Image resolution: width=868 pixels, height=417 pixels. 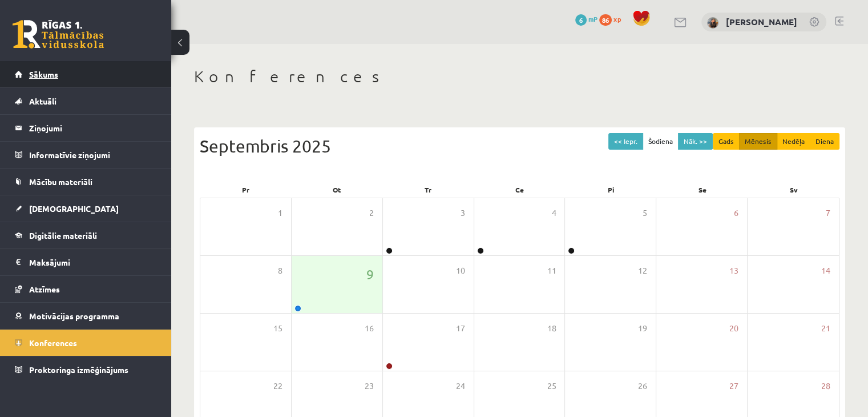 What do you see at coordinates (551, 328) in the screenshot?
I see `span: 18` at bounding box center [551, 328].